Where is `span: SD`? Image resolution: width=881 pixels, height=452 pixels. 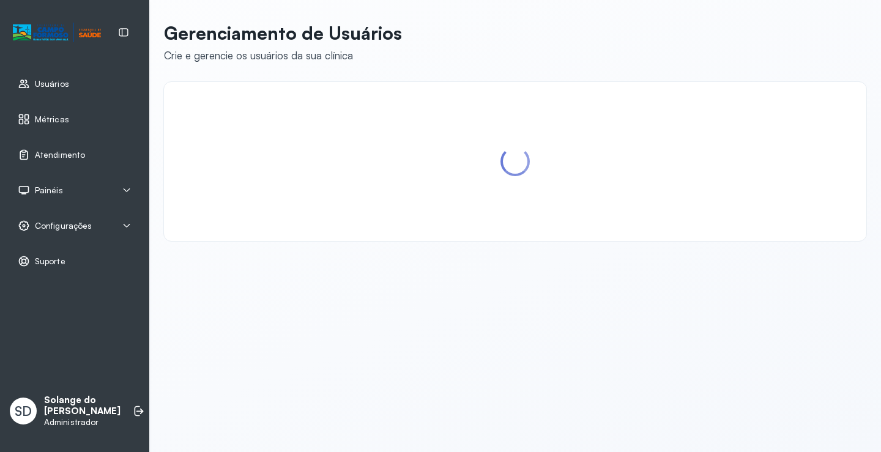 span: SD is located at coordinates (23, 411).